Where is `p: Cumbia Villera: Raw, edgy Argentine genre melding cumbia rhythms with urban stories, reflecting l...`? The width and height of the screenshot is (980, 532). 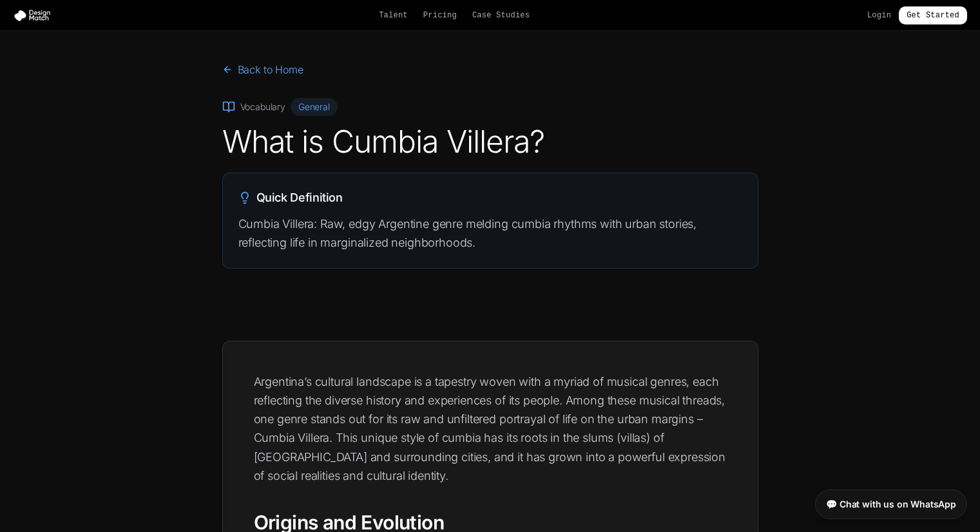
p: Cumbia Villera: Raw, edgy Argentine genre melding cumbia rhythms with urban stories, reflecting l... is located at coordinates (490, 233).